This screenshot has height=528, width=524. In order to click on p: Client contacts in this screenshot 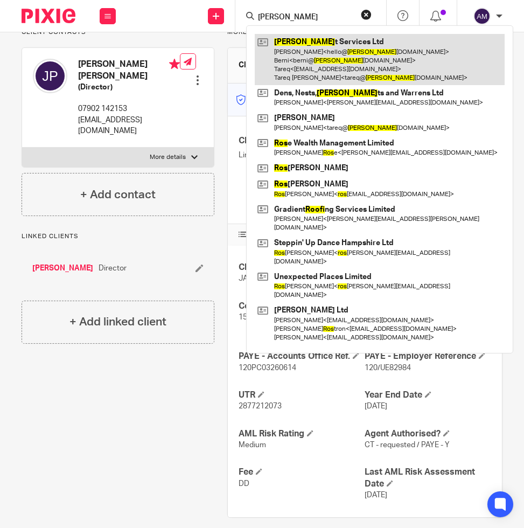, I will do `click(118, 32)`.